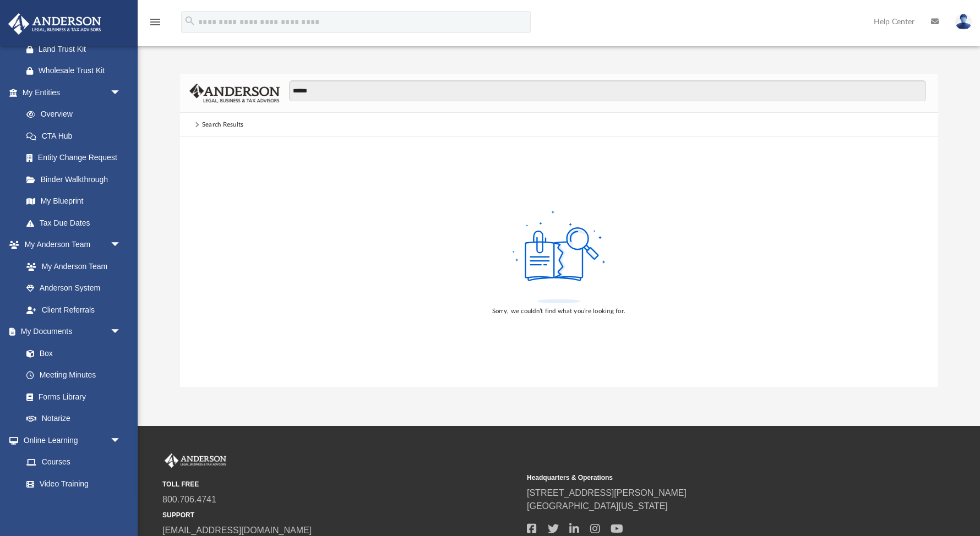 The width and height of the screenshot is (980, 536). I want to click on a: CTA Hub, so click(76, 136).